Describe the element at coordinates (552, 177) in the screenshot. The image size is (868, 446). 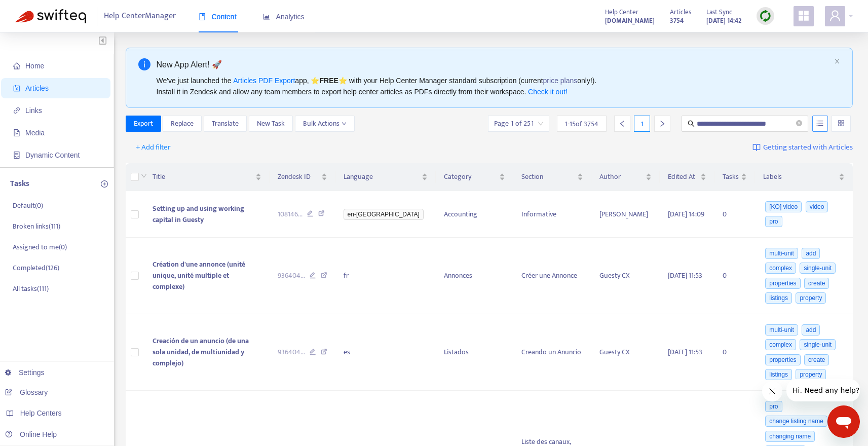
I see `th: Section` at that location.